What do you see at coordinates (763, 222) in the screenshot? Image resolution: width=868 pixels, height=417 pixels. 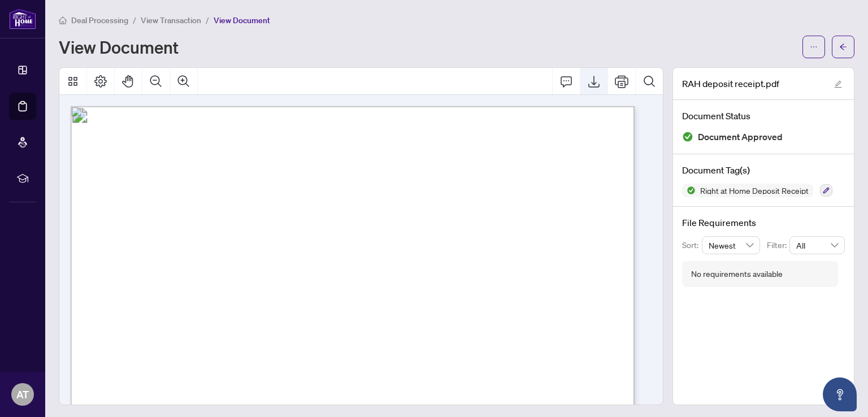 I see `h4: File Requirements` at bounding box center [763, 222].